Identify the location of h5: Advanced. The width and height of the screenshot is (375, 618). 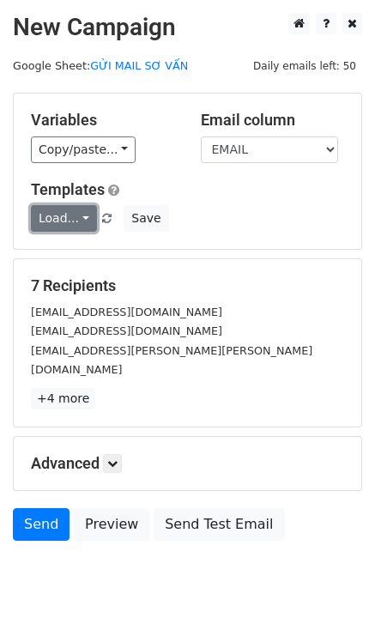
(187, 463).